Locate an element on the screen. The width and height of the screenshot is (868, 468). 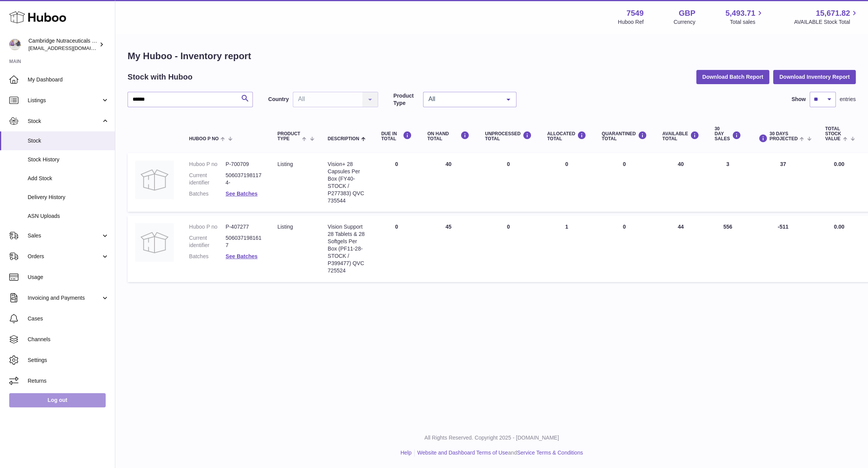
span: Total stock value is located at coordinates (833, 134).